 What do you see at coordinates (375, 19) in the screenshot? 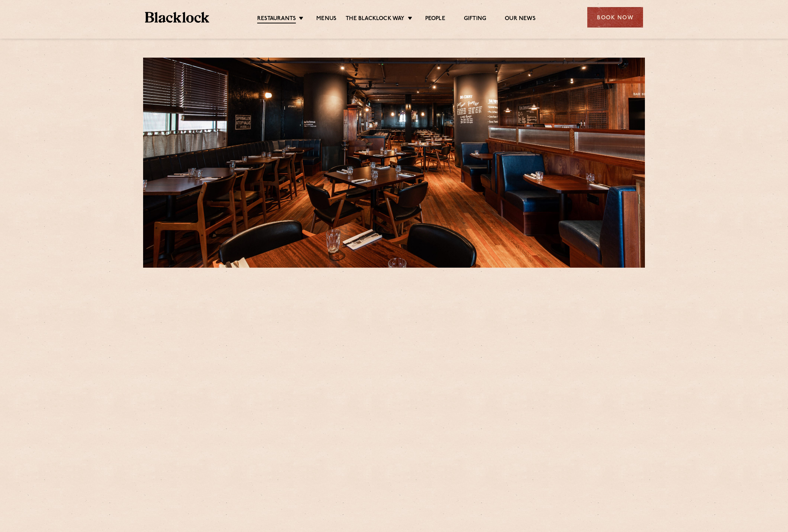
I see `a: The Blacklock Way` at bounding box center [375, 19].